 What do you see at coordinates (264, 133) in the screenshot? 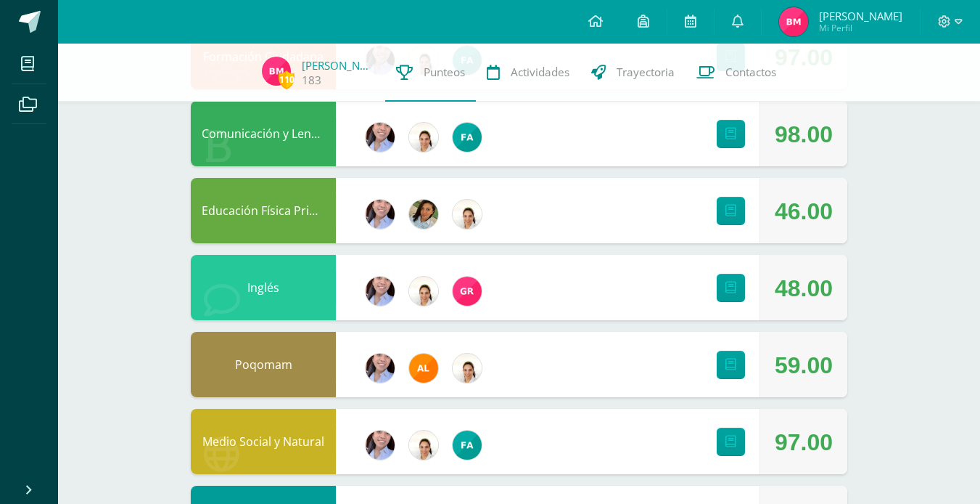
I see `div: Comunicación y Lenguaje` at bounding box center [264, 133].